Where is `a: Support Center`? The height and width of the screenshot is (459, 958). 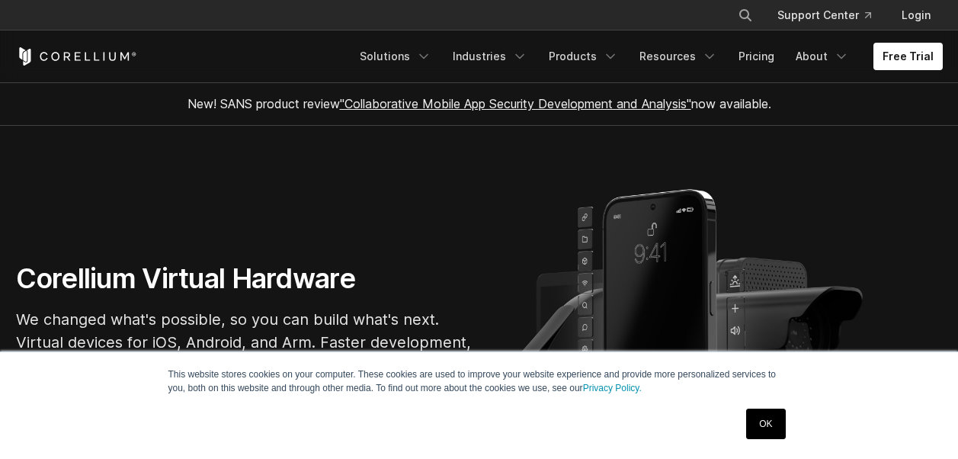
a: Support Center is located at coordinates (824, 15).